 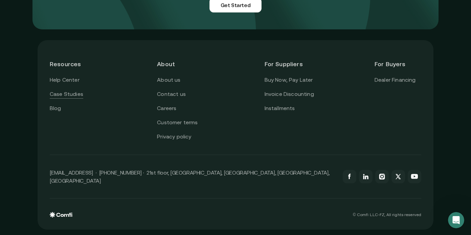 I want to click on header: About, so click(x=180, y=64).